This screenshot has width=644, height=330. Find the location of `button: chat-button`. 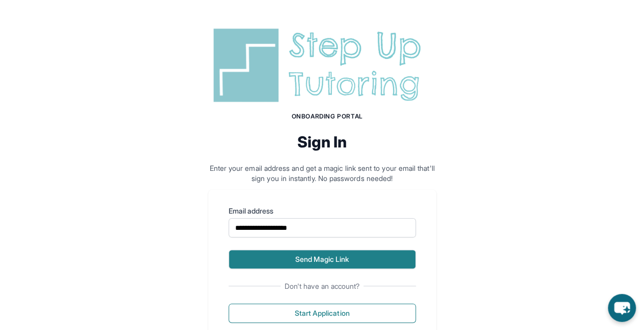

button: chat-button is located at coordinates (622, 308).